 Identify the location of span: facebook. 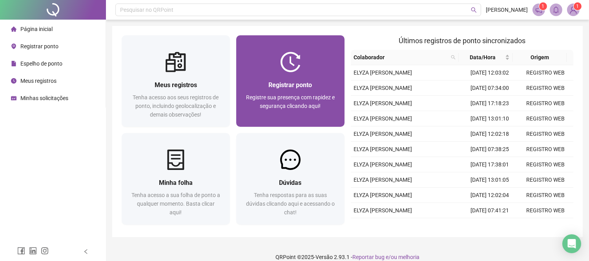
(21, 251).